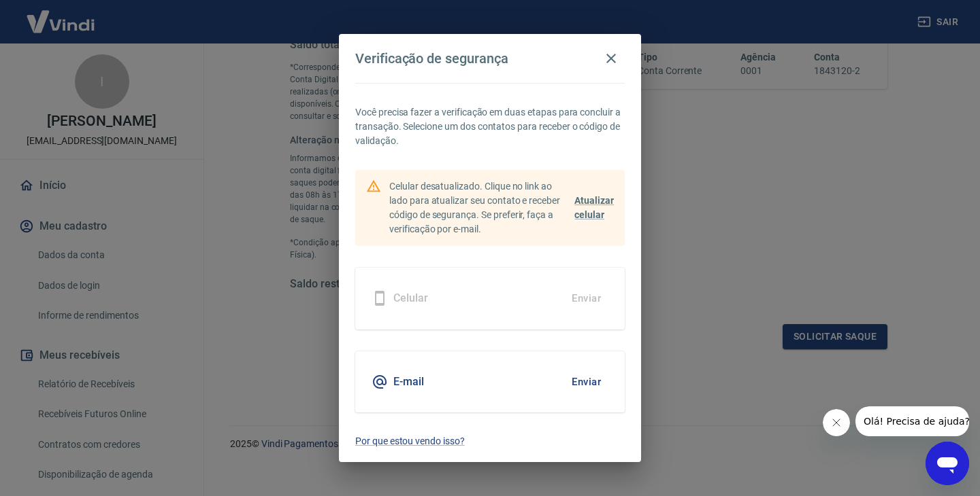 The height and width of the screenshot is (496, 980). I want to click on button: Enviar, so click(586, 382).